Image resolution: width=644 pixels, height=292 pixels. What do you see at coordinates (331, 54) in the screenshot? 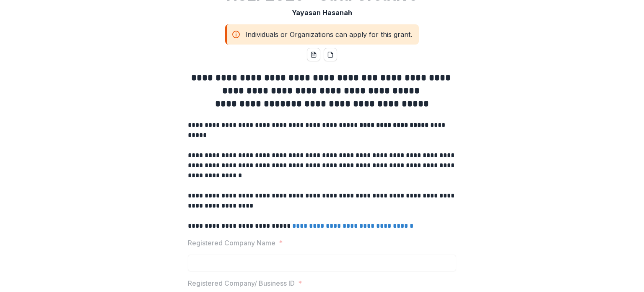
I see `button: pdf-download` at bounding box center [331, 54].